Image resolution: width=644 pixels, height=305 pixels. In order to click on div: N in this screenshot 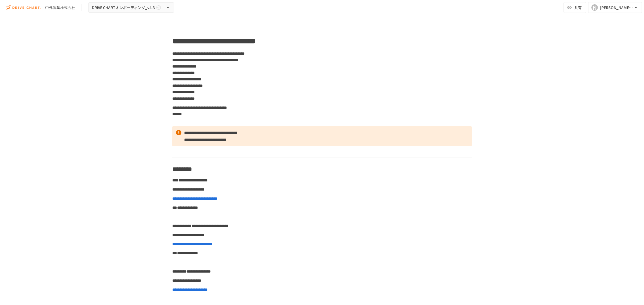, I will do `click(594, 7)`.